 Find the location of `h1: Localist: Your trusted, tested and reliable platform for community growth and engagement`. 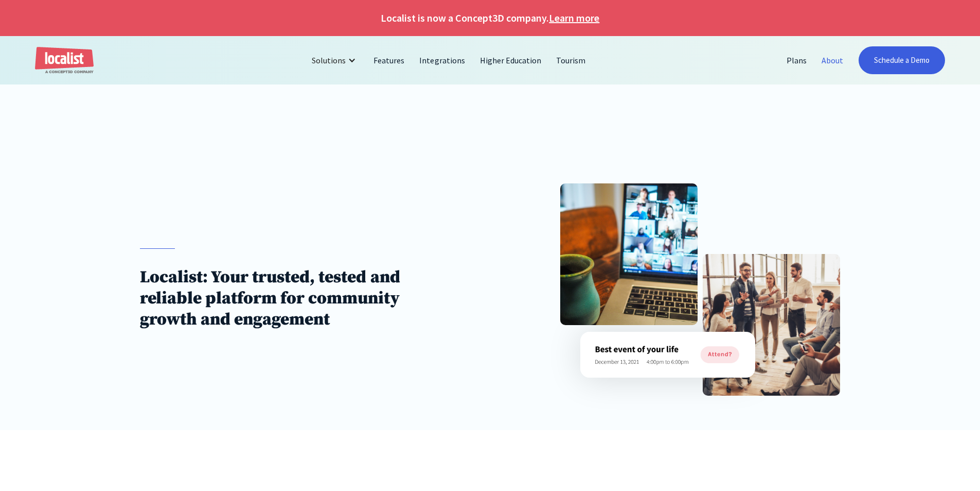

h1: Localist: Your trusted, tested and reliable platform for community growth and engagement is located at coordinates (297, 298).